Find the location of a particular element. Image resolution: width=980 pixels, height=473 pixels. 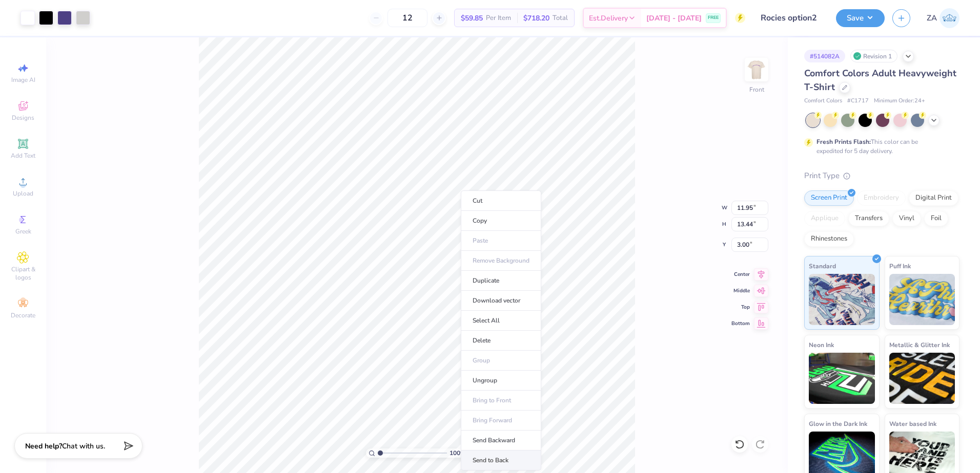

span: Image AI is located at coordinates (23, 79).